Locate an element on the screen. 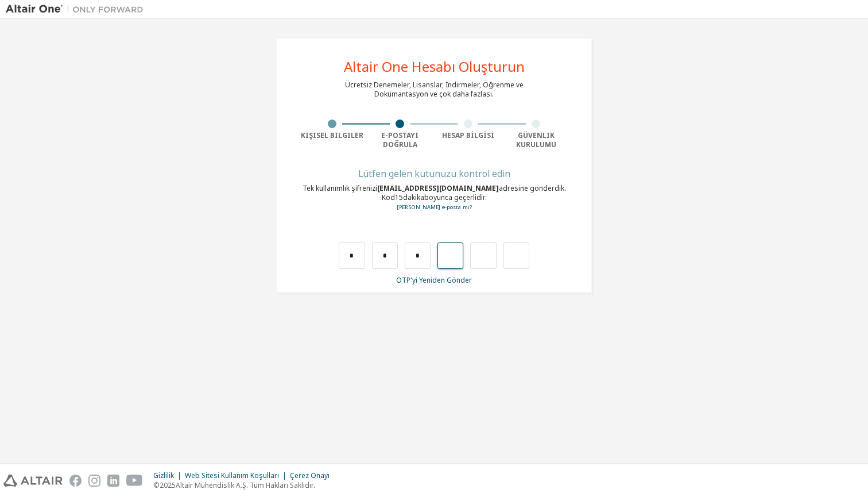 The width and height of the screenshot is (868, 497). img: instagram.svg is located at coordinates (94, 480).